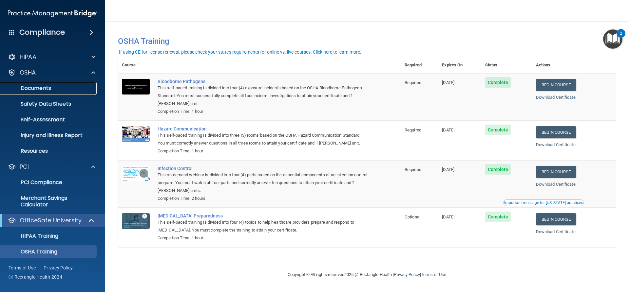 The width and height of the screenshot is (629, 292). What do you see at coordinates (51, 221) in the screenshot?
I see `a: OfficeSafe University` at bounding box center [51, 221].